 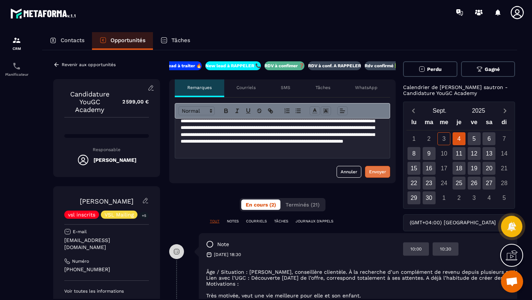 I want to click on p: Contacts, so click(x=72, y=40).